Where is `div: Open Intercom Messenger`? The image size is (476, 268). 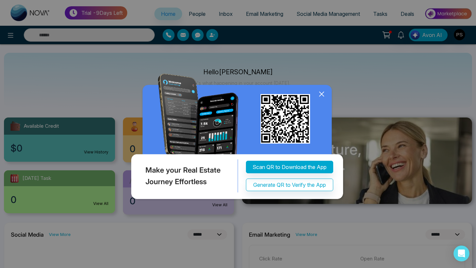 div: Open Intercom Messenger is located at coordinates (461, 254).